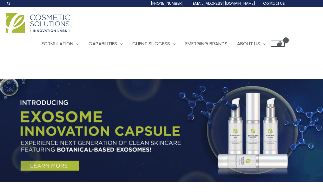 This screenshot has width=323, height=192. Describe the element at coordinates (248, 43) in the screenshot. I see `span: About Us` at that location.